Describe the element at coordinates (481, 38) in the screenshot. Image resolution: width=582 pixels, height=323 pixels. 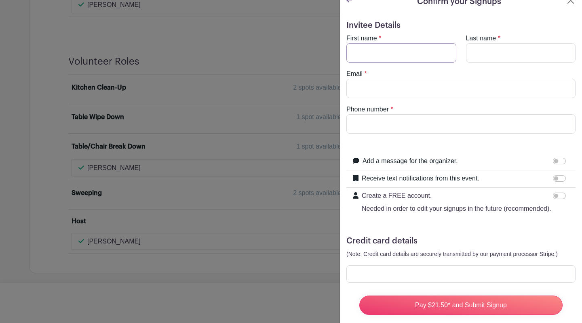
I see `label: Last name` at that location.